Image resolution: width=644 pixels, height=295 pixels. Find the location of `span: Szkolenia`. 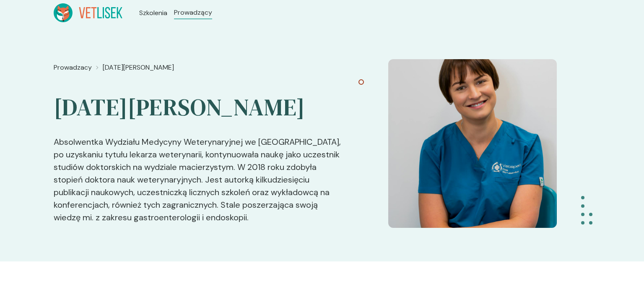

span: Szkolenia is located at coordinates (153, 13).